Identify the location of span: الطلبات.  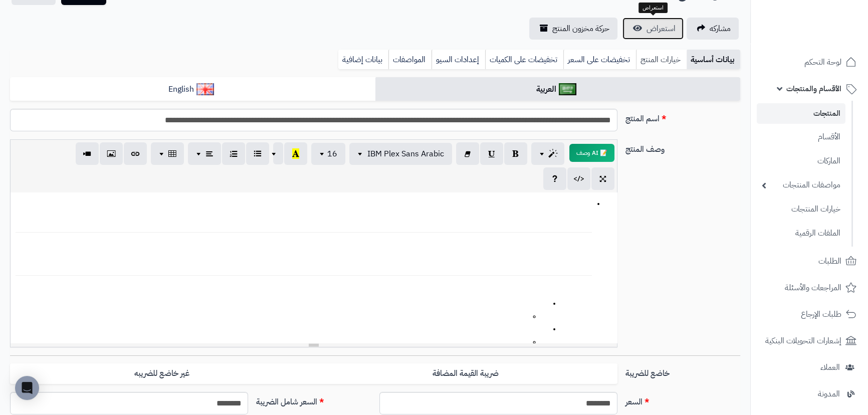
(830, 261).